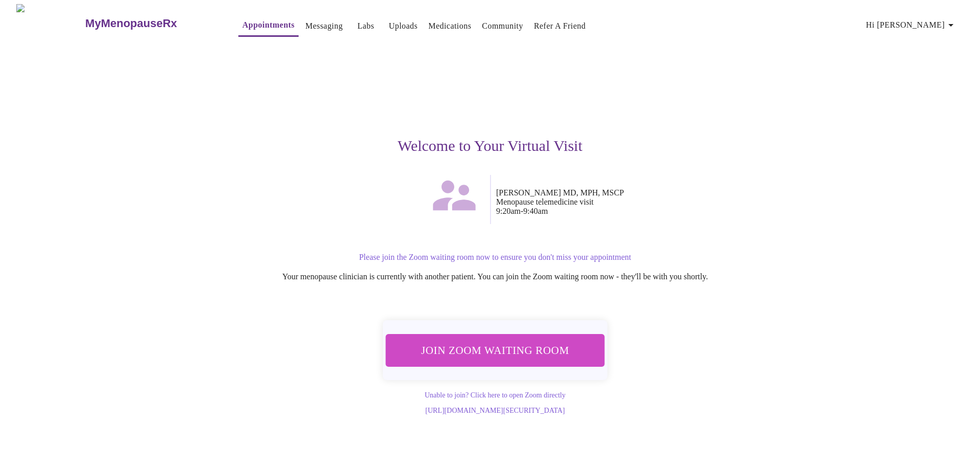 The width and height of the screenshot is (980, 466). Describe the element at coordinates (502, 26) in the screenshot. I see `a: Community` at that location.